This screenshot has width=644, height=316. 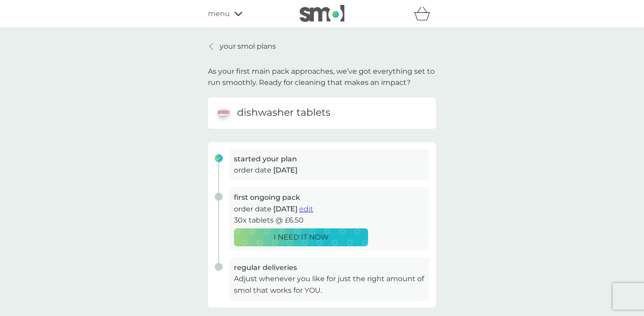 What do you see at coordinates (248, 46) in the screenshot?
I see `p: your smol plans` at bounding box center [248, 46].